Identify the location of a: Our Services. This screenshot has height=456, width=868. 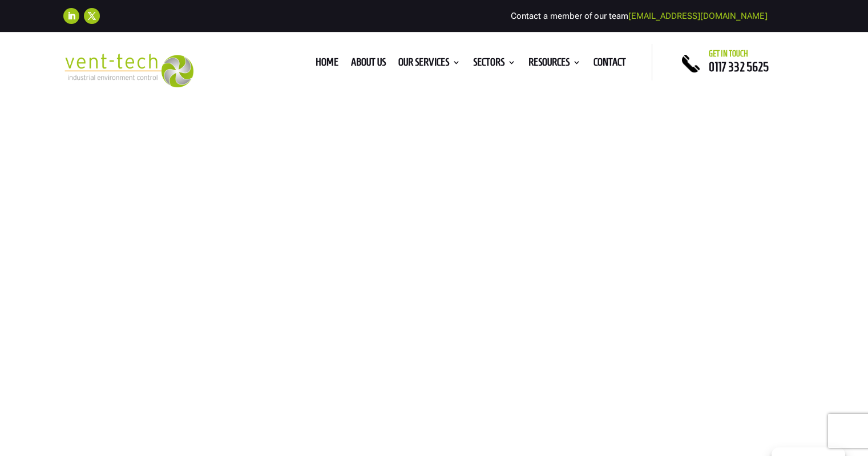
(429, 65).